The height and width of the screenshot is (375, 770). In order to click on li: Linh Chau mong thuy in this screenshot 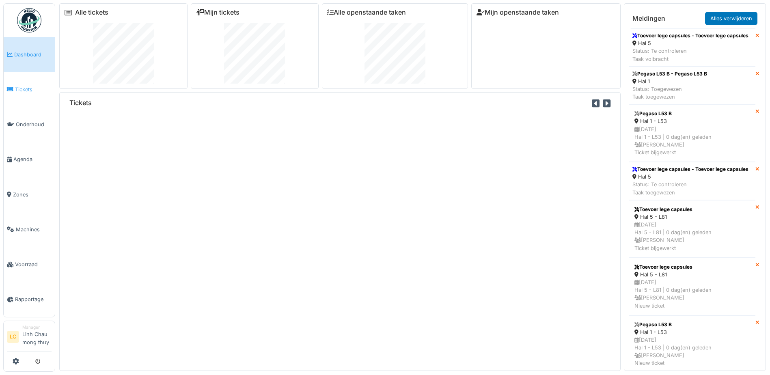, I will do `click(37, 337)`.